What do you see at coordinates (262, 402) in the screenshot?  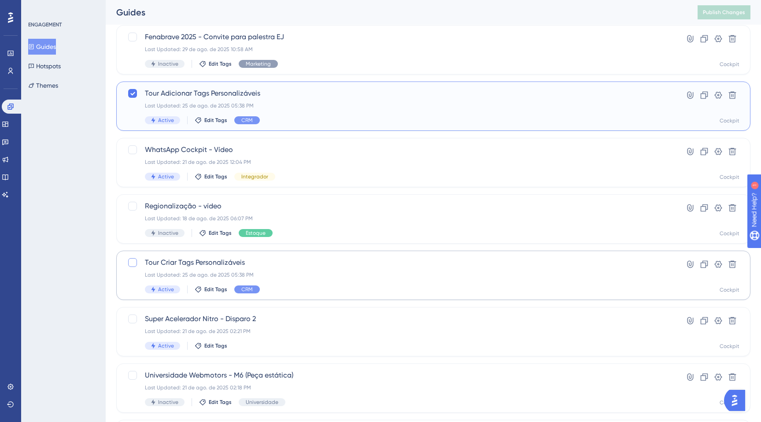 I see `span: Universidade` at bounding box center [262, 402].